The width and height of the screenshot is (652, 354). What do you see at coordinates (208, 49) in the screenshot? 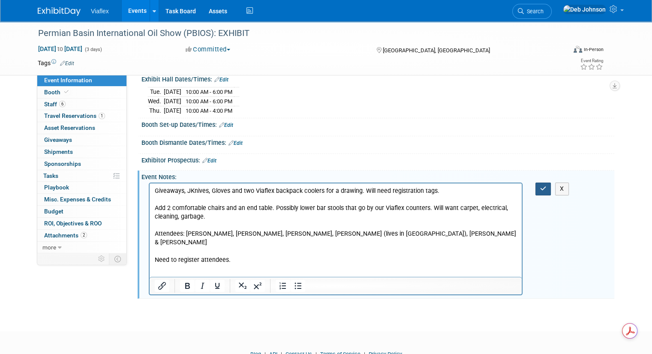
I see `button: Committed` at bounding box center [208, 49].